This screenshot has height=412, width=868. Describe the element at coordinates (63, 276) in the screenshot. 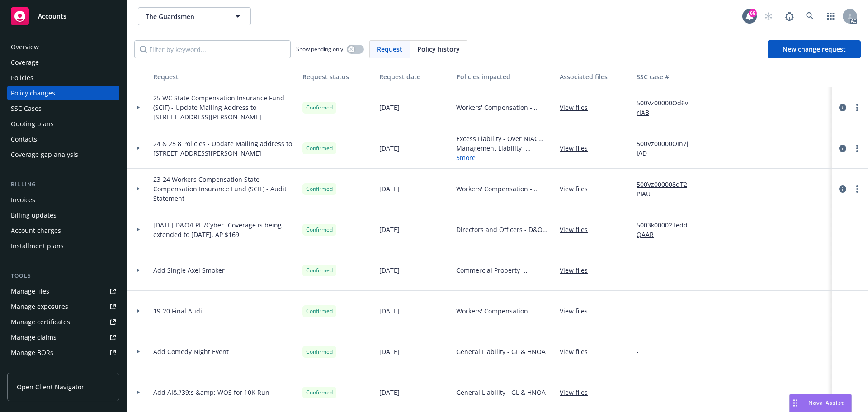

I see `div: Tools` at that location.